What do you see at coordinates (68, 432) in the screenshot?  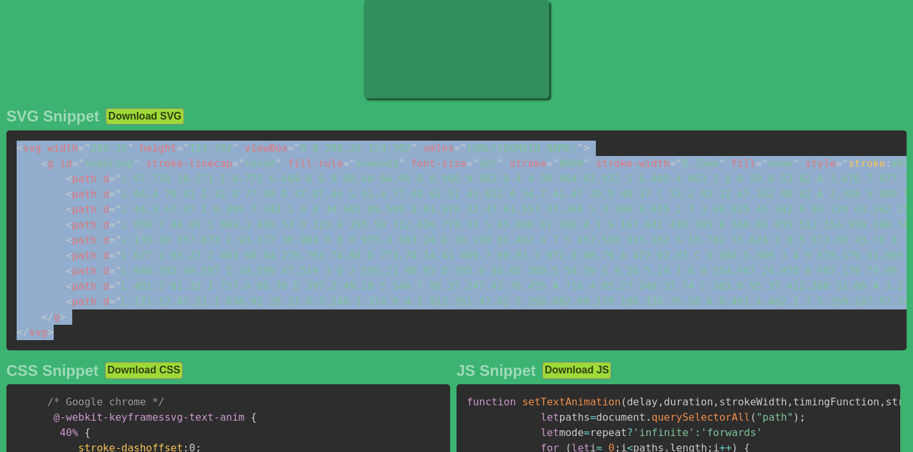 I see `span: 40%` at bounding box center [68, 432].